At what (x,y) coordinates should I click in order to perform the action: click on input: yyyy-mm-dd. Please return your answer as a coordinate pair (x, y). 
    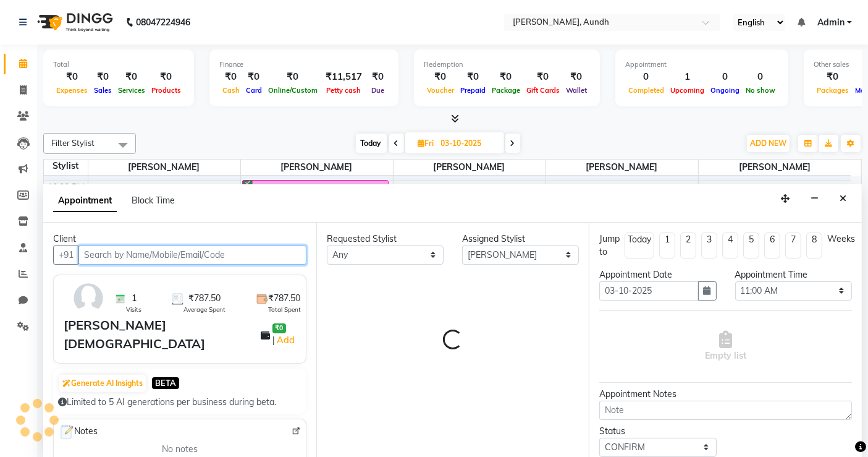
    Looking at the image, I should click on (649, 290).